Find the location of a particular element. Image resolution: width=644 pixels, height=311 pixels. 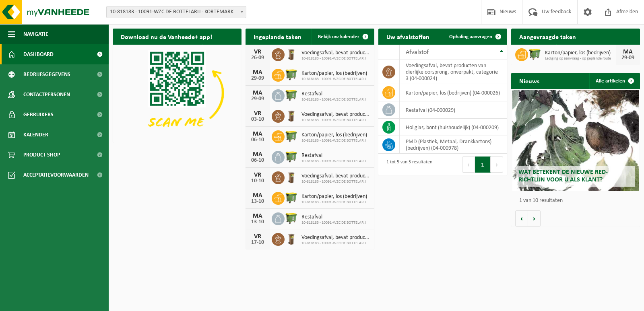

a: Bekijk uw kalender is located at coordinates (343, 36).